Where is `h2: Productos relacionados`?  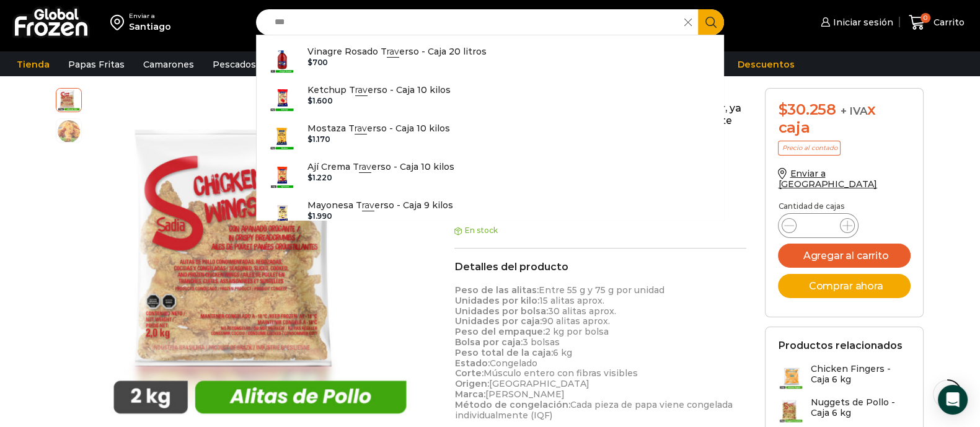 h2: Productos relacionados is located at coordinates (840, 345).